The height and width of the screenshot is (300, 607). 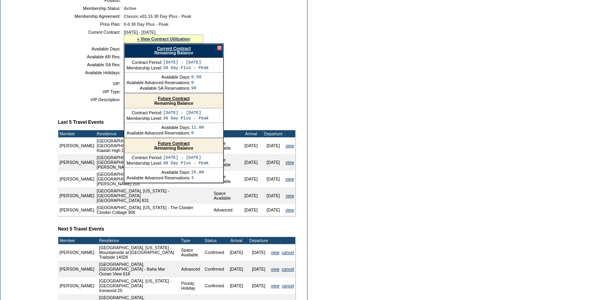 I want to click on td: Priority Holiday, so click(x=191, y=285).